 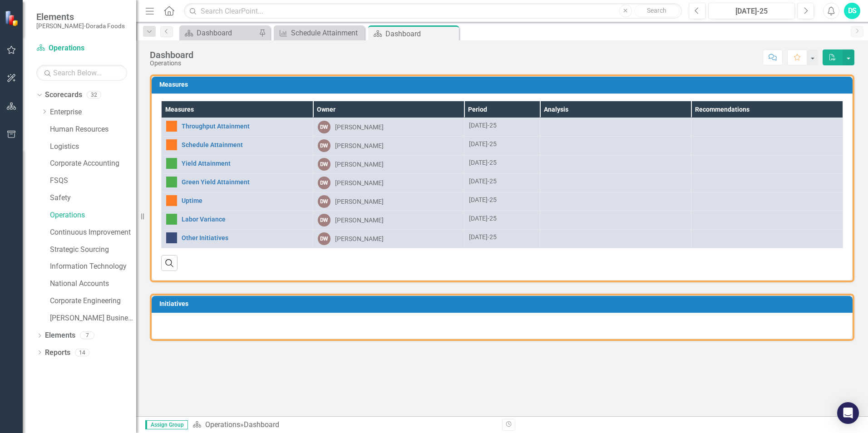 I want to click on a: Corporate Engineering, so click(x=93, y=301).